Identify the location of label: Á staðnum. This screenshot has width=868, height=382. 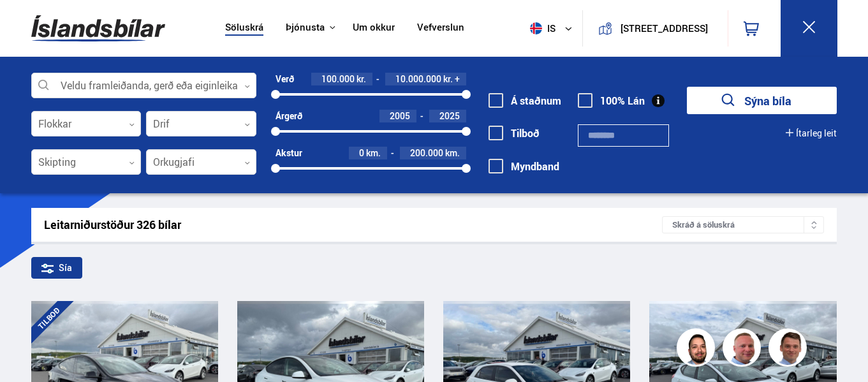
(525, 101).